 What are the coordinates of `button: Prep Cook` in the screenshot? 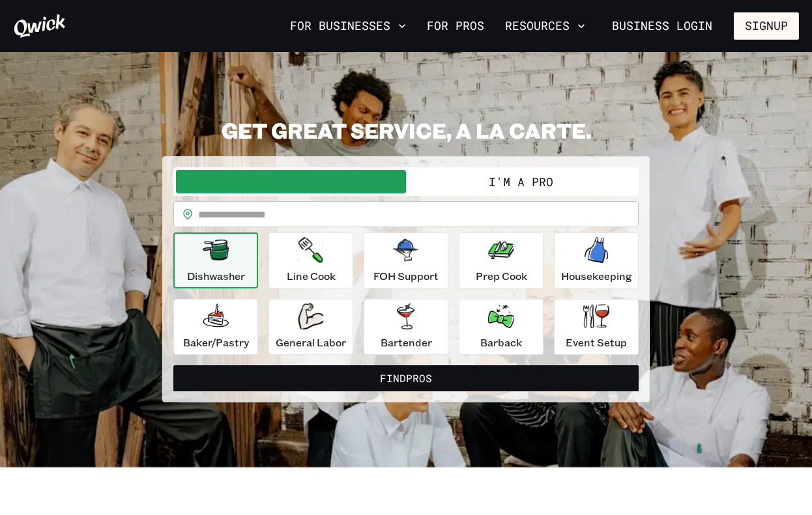 It's located at (501, 260).